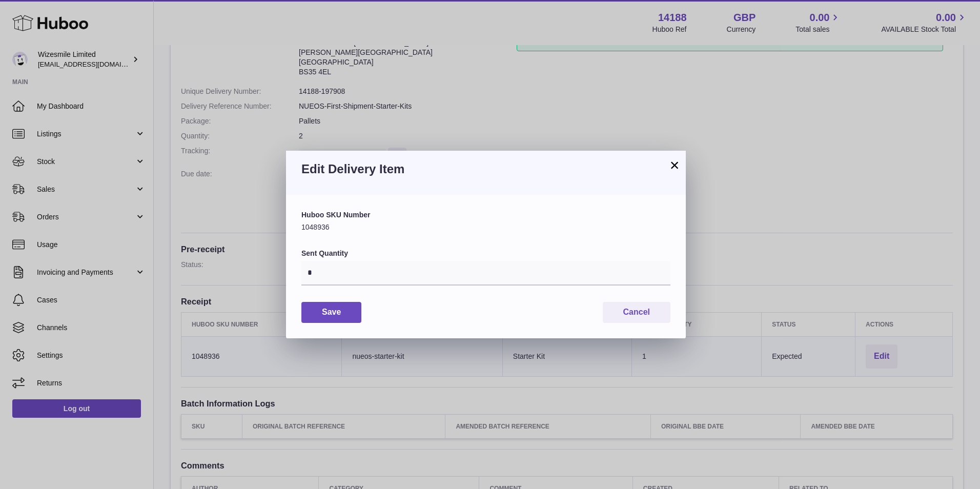  Describe the element at coordinates (486, 253) in the screenshot. I see `label: Sent Quantity` at that location.